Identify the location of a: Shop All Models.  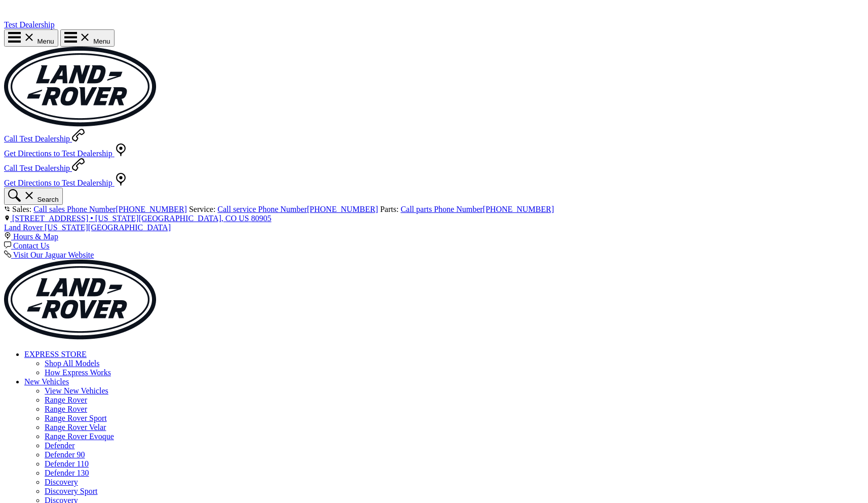
(72, 363).